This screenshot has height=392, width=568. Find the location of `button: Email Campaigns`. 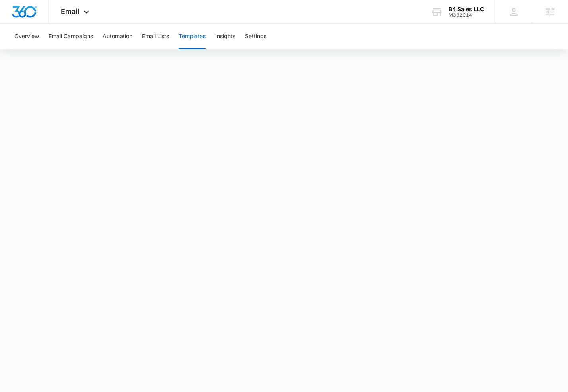

button: Email Campaigns is located at coordinates (71, 36).